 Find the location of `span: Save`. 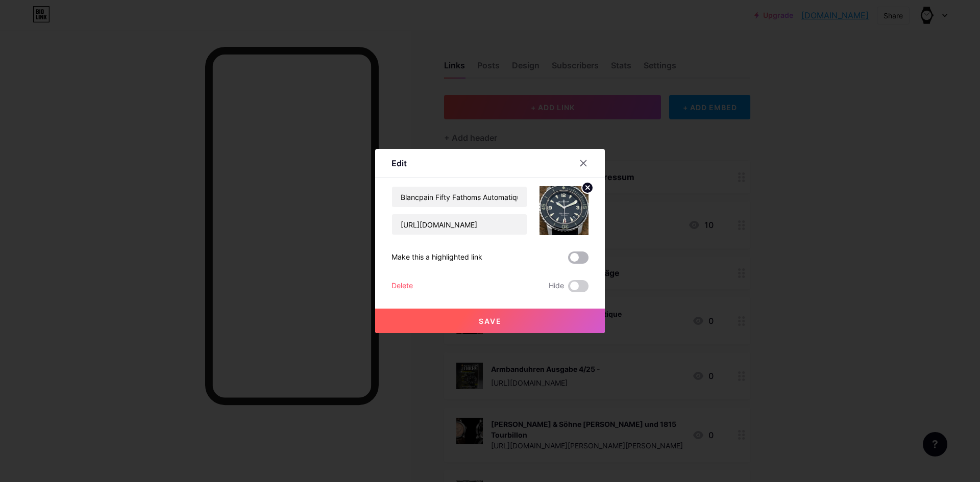

span: Save is located at coordinates (490, 321).